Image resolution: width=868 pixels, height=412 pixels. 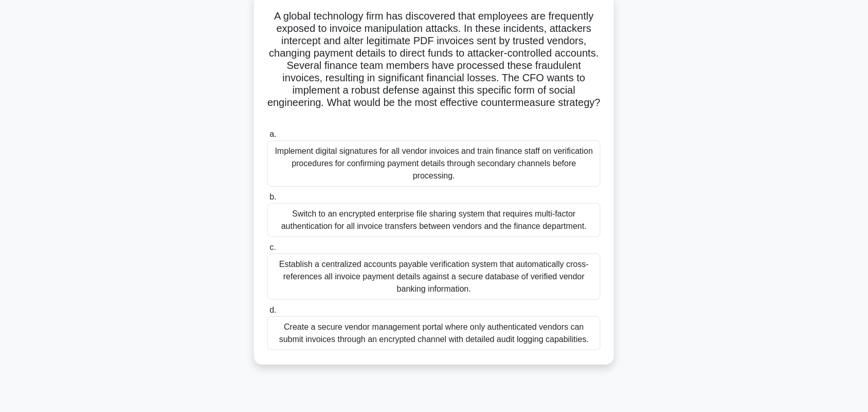 I want to click on span: b., so click(x=272, y=197).